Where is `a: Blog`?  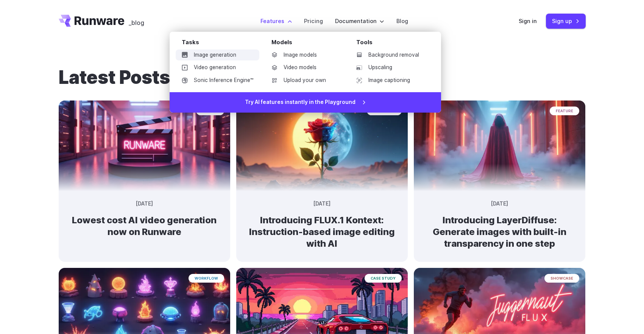
a: Blog is located at coordinates (402, 21).